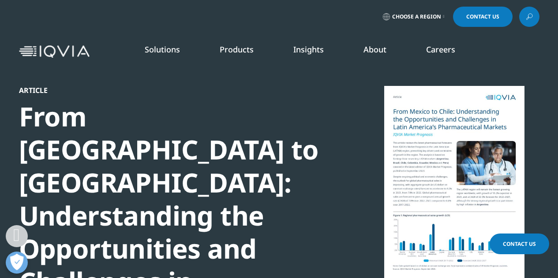  Describe the element at coordinates (17, 263) in the screenshot. I see `button: Abrir preferencias` at that location.